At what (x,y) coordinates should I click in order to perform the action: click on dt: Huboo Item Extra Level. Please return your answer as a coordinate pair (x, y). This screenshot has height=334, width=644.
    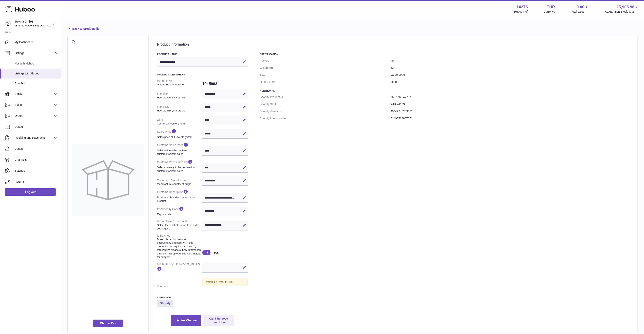
    Looking at the image, I should click on (180, 225).